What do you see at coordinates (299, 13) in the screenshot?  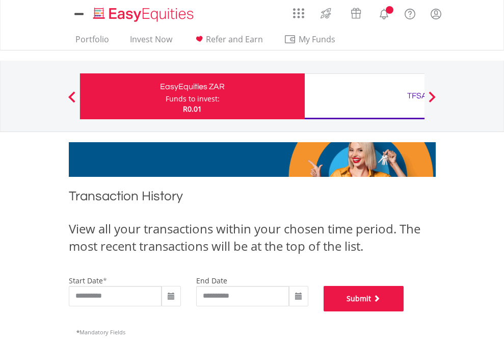 I see `img: grid-menu-icon.svg` at bounding box center [299, 13].